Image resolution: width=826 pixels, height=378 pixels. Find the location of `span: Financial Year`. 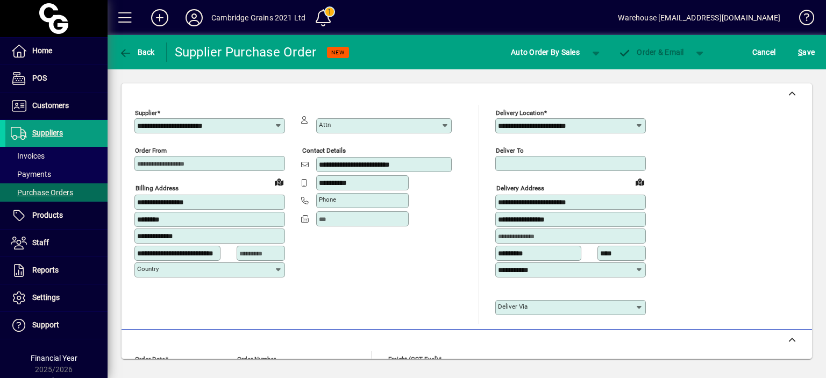

span: Financial Year is located at coordinates (54, 358).